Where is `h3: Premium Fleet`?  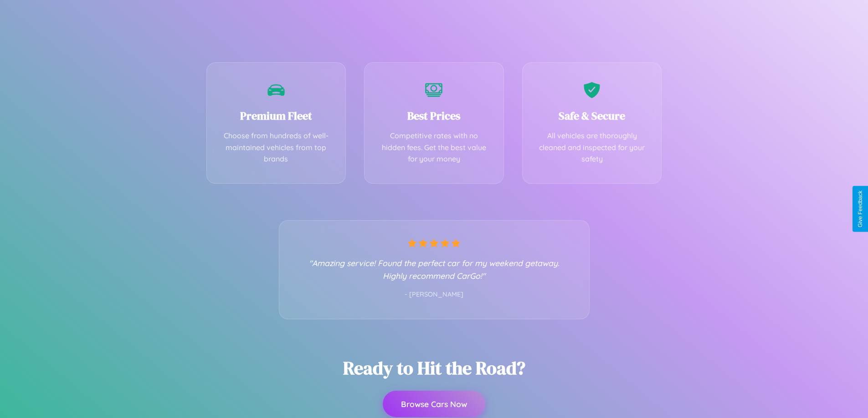 h3: Premium Fleet is located at coordinates (276, 116).